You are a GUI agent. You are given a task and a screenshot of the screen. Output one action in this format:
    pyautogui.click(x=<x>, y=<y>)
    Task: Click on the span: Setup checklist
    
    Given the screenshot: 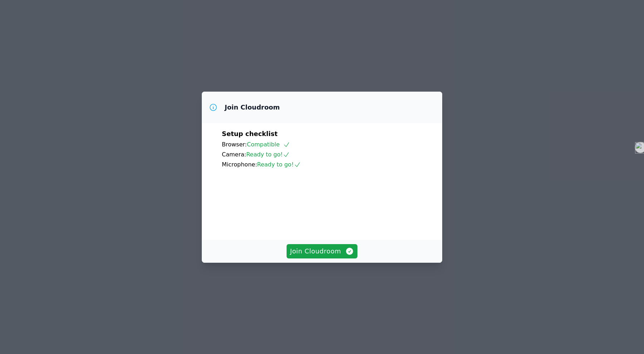 What is the action you would take?
    pyautogui.click(x=250, y=133)
    